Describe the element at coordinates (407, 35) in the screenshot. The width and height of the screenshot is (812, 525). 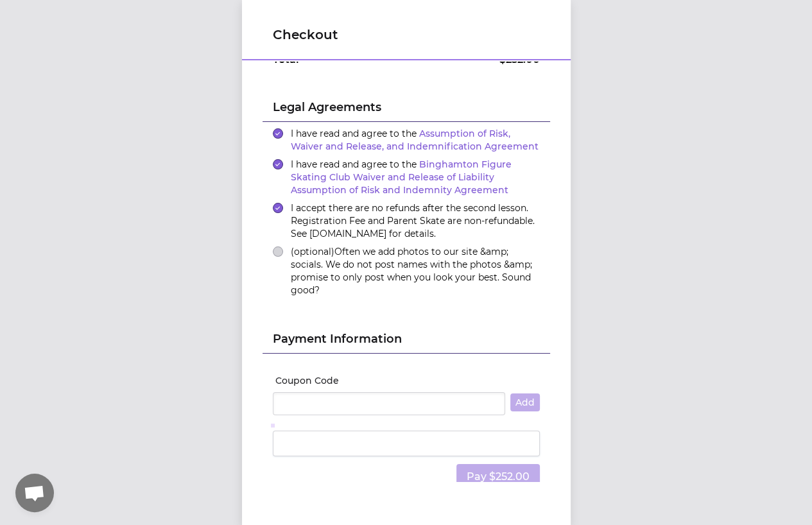
I see `h1: Checkout` at that location.